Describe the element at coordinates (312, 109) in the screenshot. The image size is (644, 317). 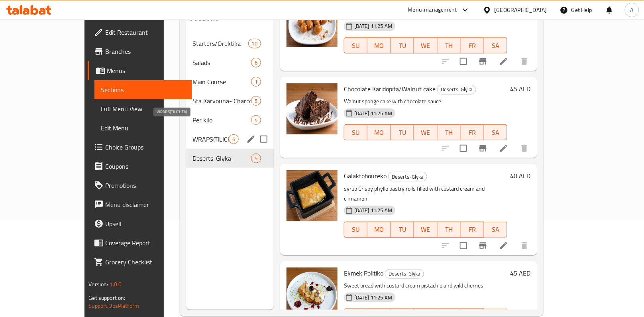
I see `img: Chocolate Karidopita/Walnut cake` at that location.